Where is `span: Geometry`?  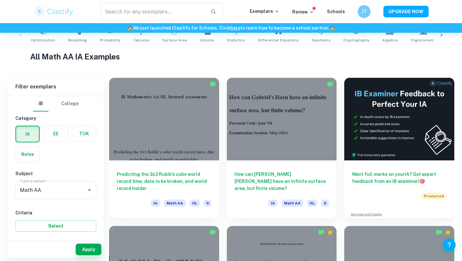 span: Geometry is located at coordinates (321, 40).